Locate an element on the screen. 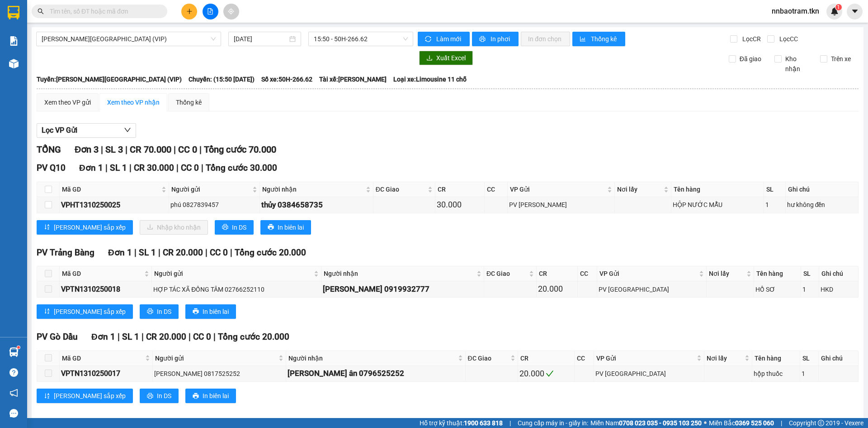 This screenshot has height=428, width=868. button: plus is located at coordinates (189, 11).